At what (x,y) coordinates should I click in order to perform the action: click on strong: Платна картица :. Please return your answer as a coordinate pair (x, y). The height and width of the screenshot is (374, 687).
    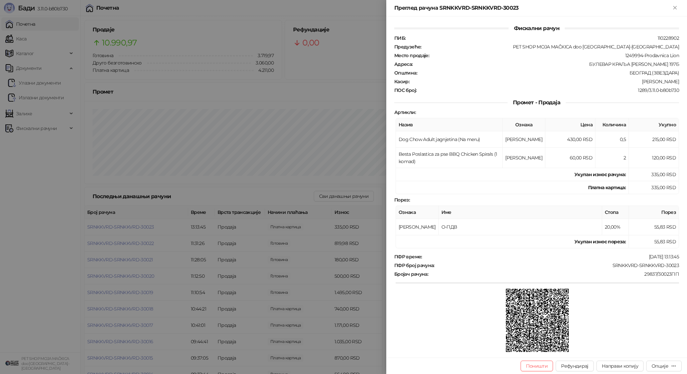
    Looking at the image, I should click on (607, 188).